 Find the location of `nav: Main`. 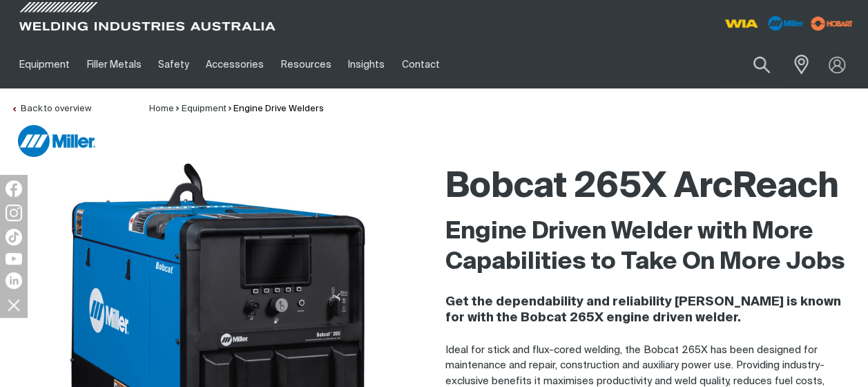

nav: Main is located at coordinates (328, 64).